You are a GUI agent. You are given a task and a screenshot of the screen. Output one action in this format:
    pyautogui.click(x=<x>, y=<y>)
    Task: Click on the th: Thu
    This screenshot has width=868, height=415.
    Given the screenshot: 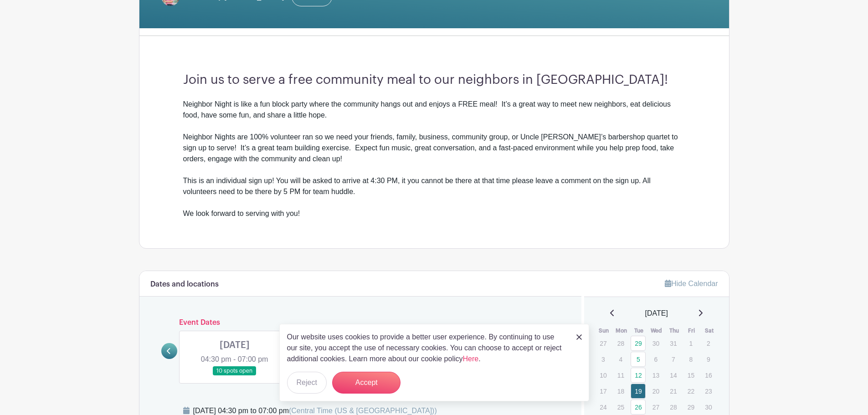 What is the action you would take?
    pyautogui.click(x=674, y=331)
    